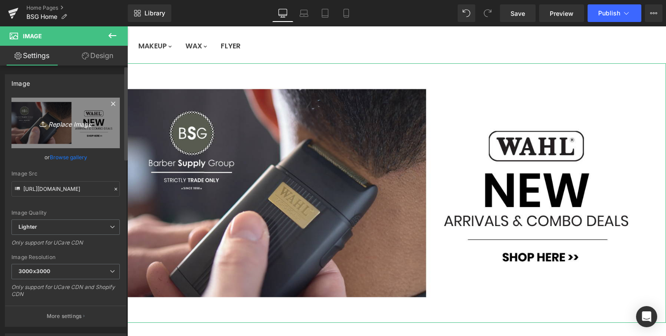 The width and height of the screenshot is (666, 336). What do you see at coordinates (66, 246) in the screenshot?
I see `div: Only support for UCare CDN` at bounding box center [66, 246].